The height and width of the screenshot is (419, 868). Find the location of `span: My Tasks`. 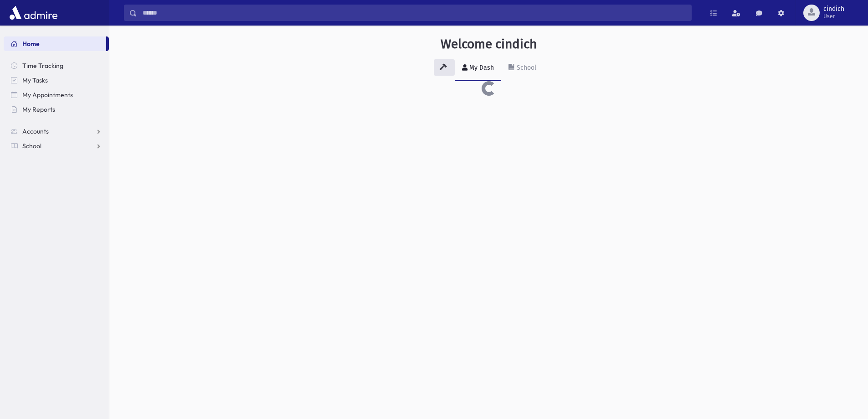

span: My Tasks is located at coordinates (35, 80).